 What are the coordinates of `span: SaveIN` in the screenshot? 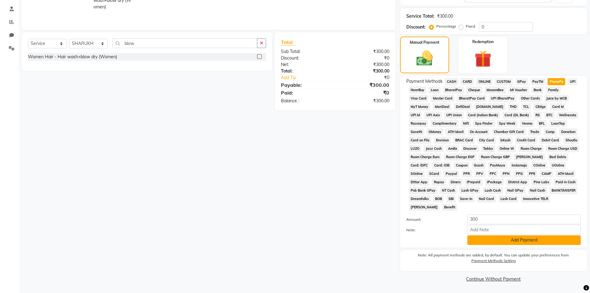 It's located at (417, 132).